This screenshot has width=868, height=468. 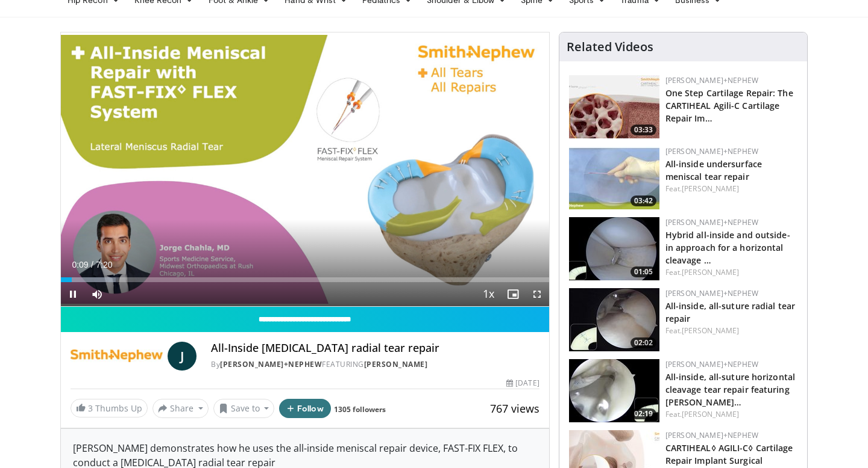 What do you see at coordinates (244, 409) in the screenshot?
I see `button: Save to` at bounding box center [244, 409].